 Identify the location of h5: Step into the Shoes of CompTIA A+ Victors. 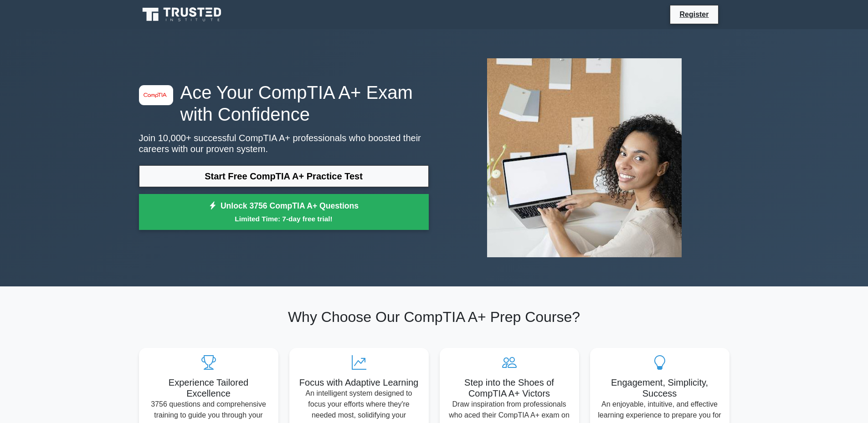
(509, 388).